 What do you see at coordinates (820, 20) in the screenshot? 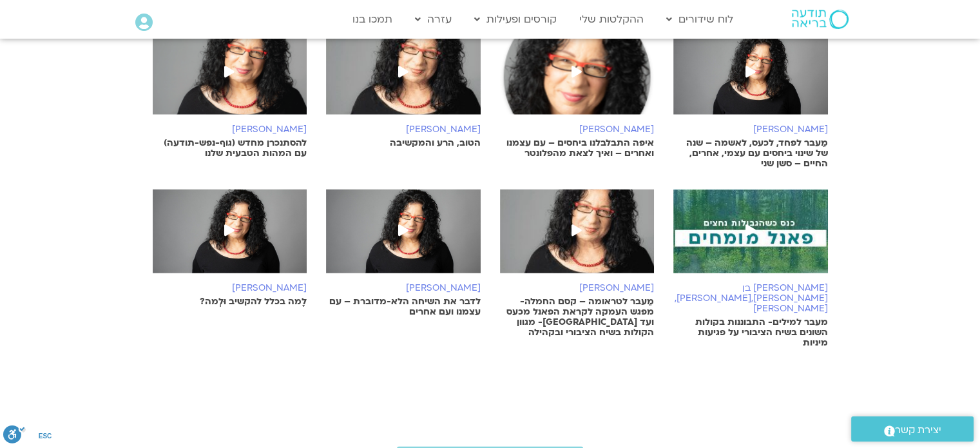
I see `img: תודעה בריאה` at bounding box center [820, 20].